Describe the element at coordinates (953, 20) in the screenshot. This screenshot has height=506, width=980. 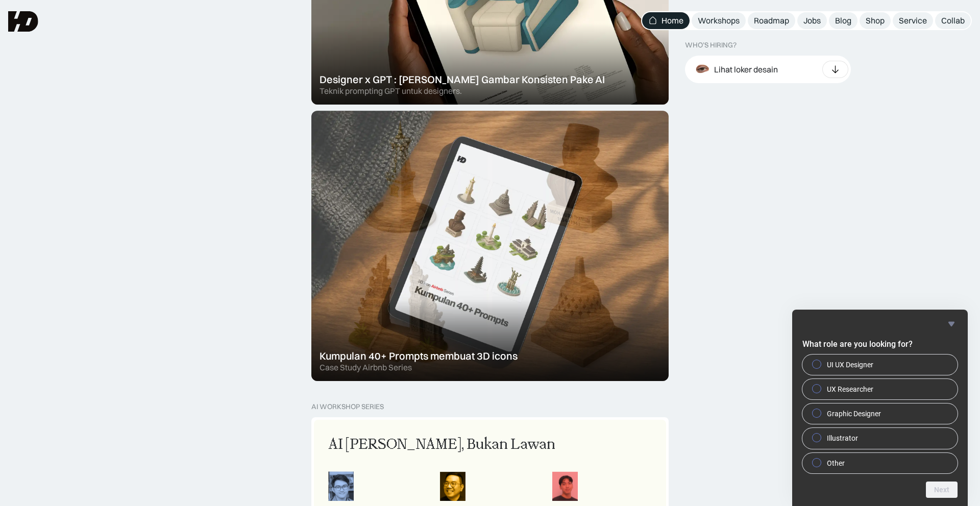
I see `a: Collab` at that location.